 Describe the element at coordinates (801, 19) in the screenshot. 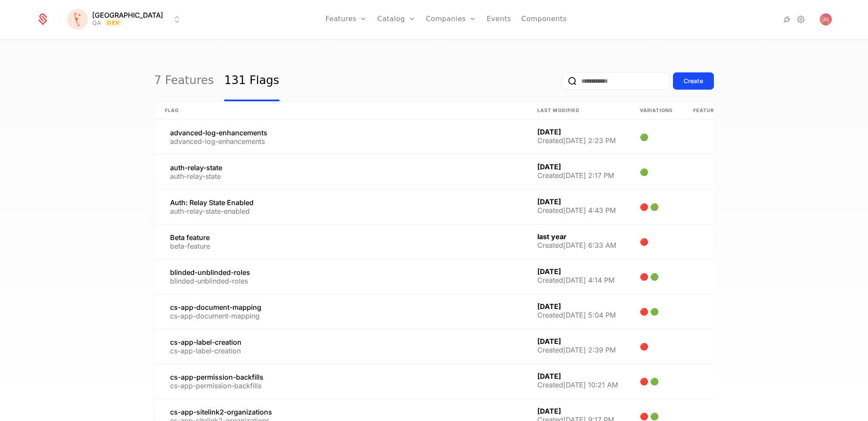

I see `a: Settings` at that location.